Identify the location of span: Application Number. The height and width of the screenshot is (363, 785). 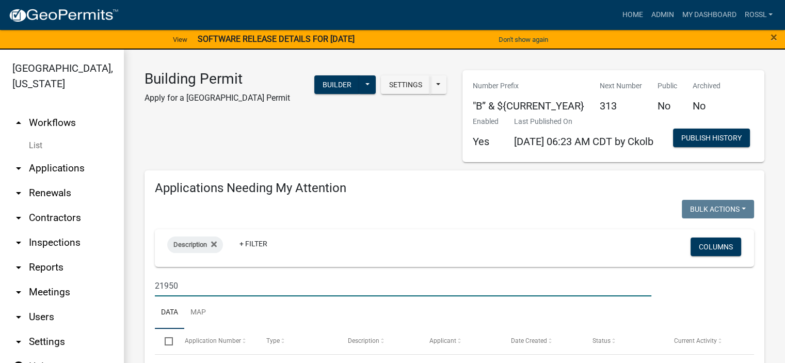
(213, 340).